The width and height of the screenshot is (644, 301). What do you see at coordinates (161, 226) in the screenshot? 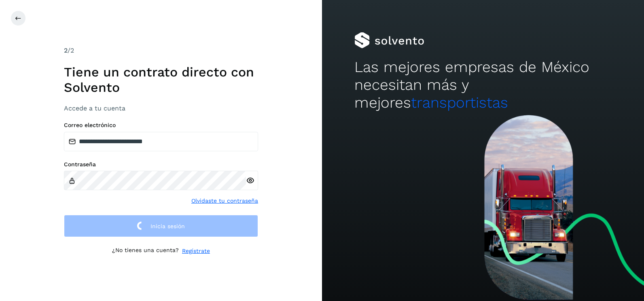
I see `button: Inicia sesión` at bounding box center [161, 226].